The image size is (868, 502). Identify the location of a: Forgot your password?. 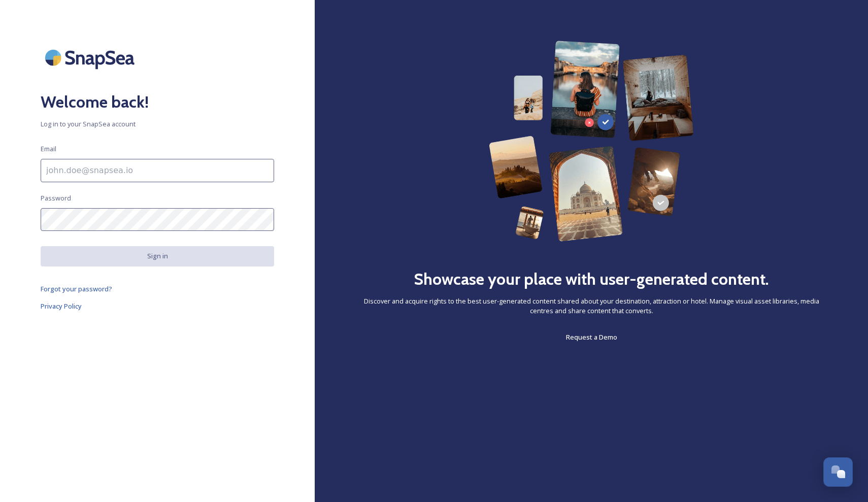
(157, 289).